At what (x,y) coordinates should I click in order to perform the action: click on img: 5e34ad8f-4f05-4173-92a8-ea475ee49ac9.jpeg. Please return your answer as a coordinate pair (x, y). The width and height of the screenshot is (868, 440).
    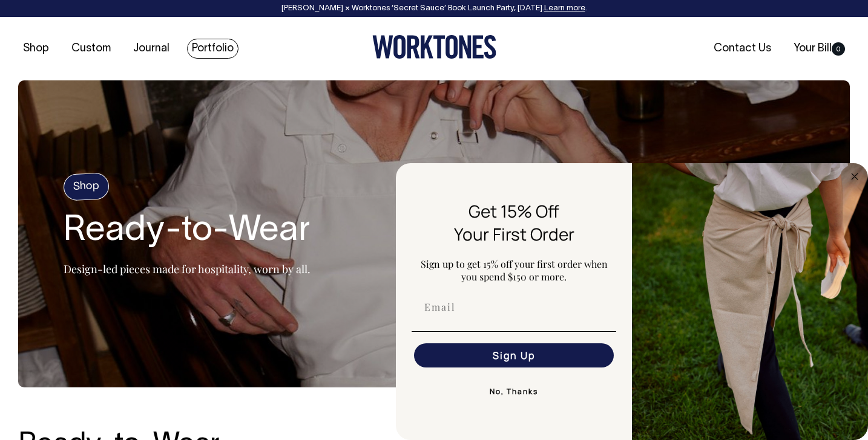
    Looking at the image, I should click on (750, 301).